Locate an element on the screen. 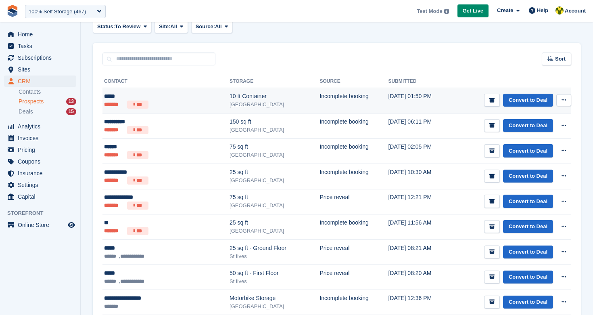 The height and width of the screenshot is (315, 593). span: Source: is located at coordinates (205, 27).